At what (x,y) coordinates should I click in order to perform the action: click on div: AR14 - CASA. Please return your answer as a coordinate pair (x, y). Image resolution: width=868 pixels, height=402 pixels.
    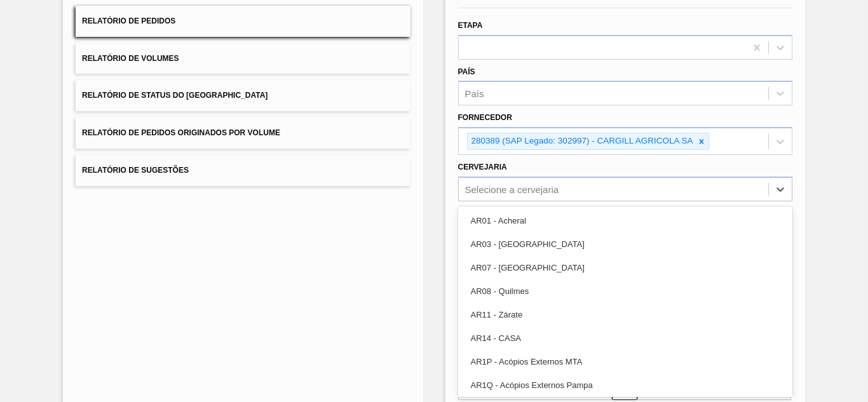
    Looking at the image, I should click on (626, 339).